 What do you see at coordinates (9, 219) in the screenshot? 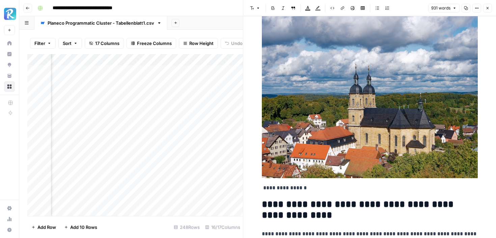
I see `a: Usage` at bounding box center [9, 219].